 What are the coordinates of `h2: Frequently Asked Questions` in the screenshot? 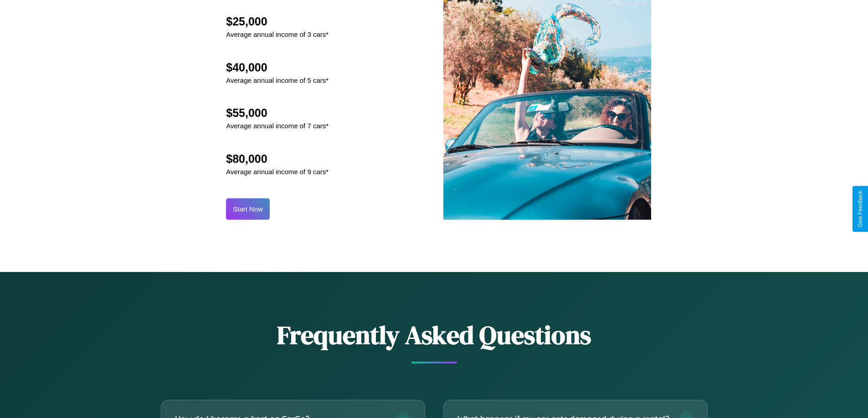 It's located at (434, 335).